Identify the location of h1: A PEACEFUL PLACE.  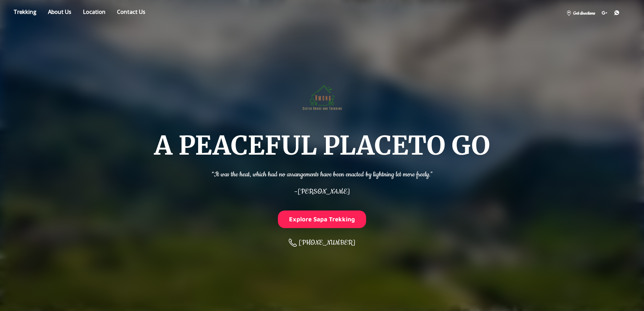
(322, 146).